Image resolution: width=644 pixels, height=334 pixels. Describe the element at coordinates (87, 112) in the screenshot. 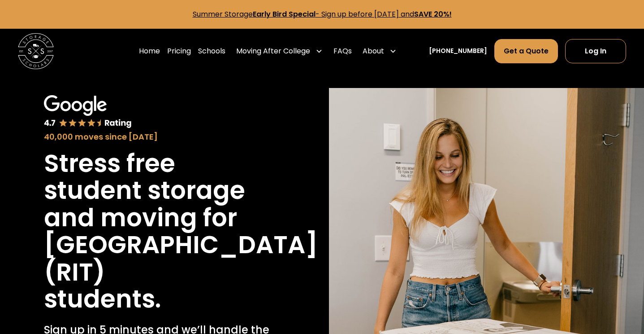

I see `img: Google 4.7 star rating` at that location.